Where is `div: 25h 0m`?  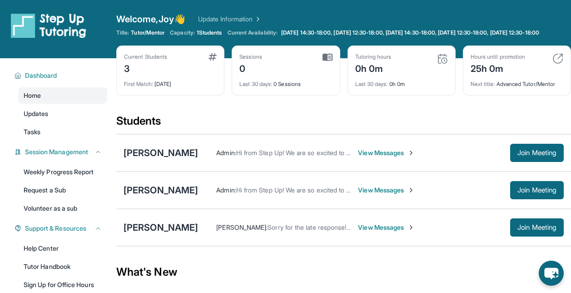 div: 25h 0m is located at coordinates (498, 68).